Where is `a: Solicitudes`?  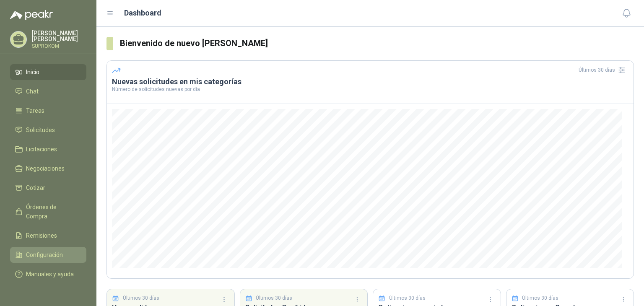
a: Solicitudes is located at coordinates (48, 130).